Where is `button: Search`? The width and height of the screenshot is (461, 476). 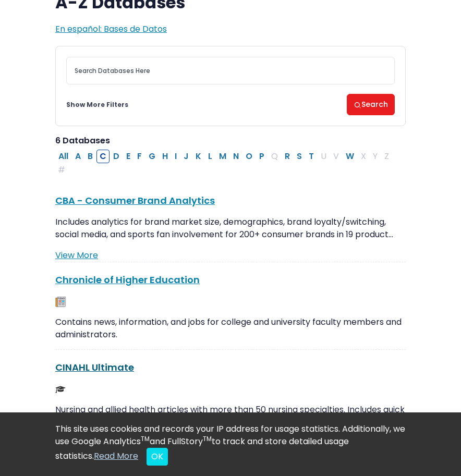
button: Search is located at coordinates (371, 104).